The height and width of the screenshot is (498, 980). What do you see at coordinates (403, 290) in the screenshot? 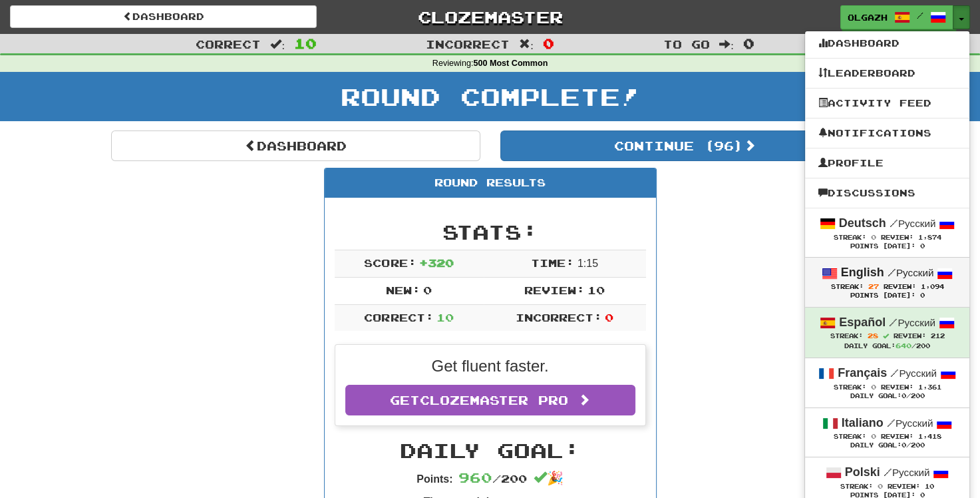
I see `span: New:` at bounding box center [403, 290].